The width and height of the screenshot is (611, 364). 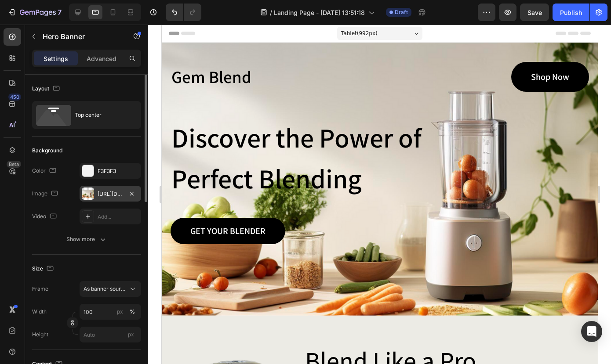 What do you see at coordinates (47, 151) in the screenshot?
I see `div: Background` at bounding box center [47, 151].